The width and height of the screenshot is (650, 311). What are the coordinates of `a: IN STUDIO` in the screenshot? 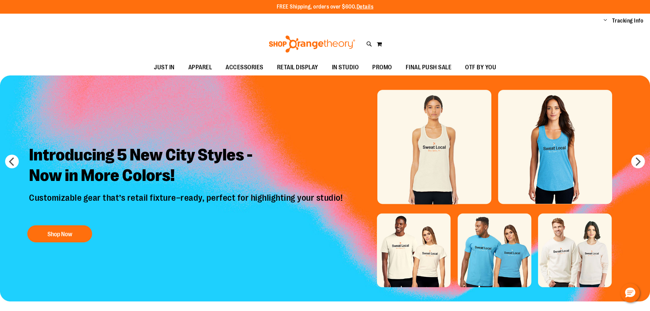 It's located at (345, 68).